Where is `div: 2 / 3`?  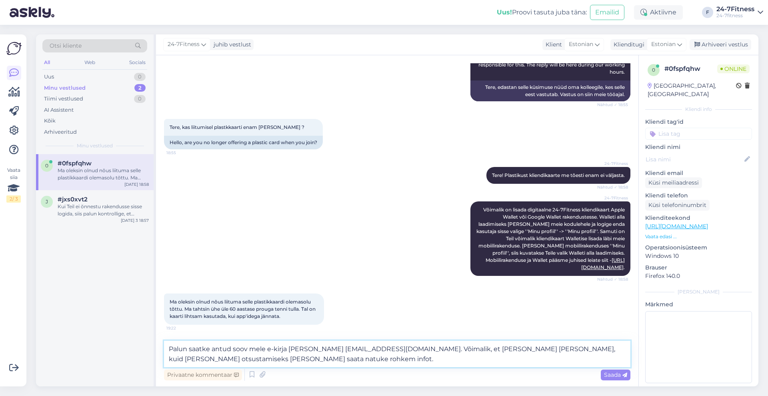
div: 2 / 3 is located at coordinates (14, 199).